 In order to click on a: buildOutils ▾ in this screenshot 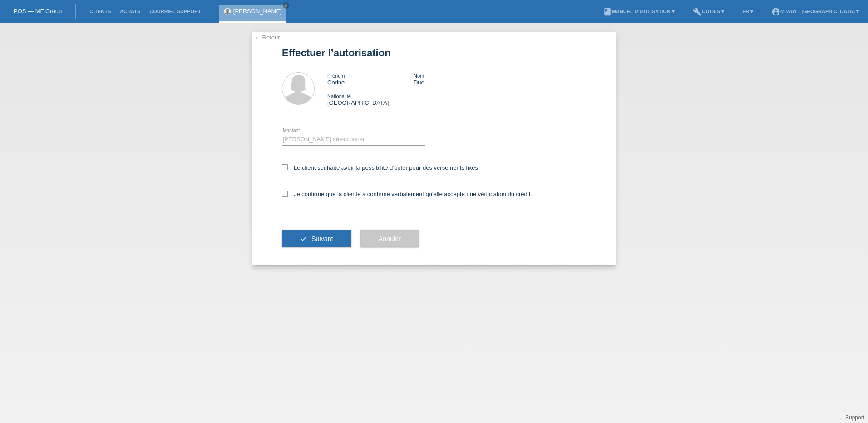, I will do `click(708, 11)`.